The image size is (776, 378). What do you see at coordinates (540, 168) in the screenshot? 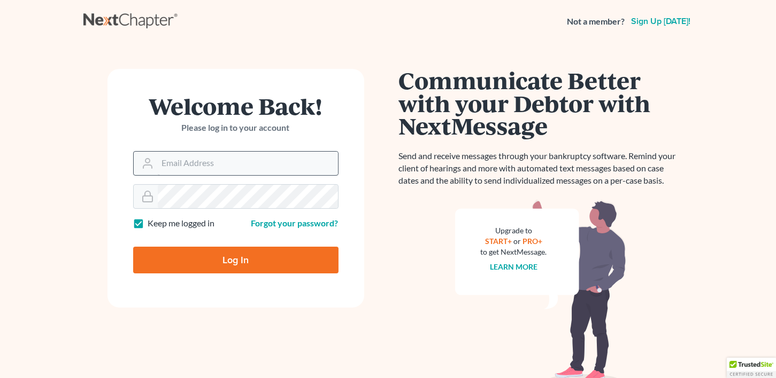
I see `p: Send and receive messages through your bankruptcy software. Remind your client of hearings and mo...` at bounding box center [540, 168].